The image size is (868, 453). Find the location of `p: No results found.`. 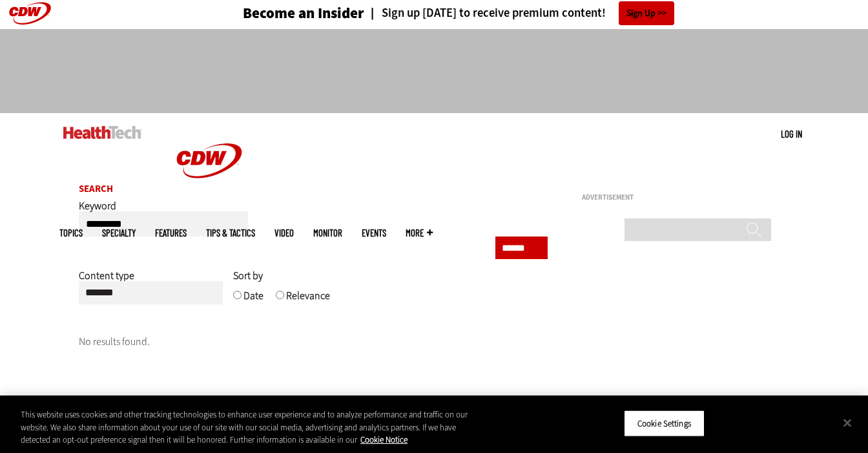

p: No results found. is located at coordinates (313, 342).